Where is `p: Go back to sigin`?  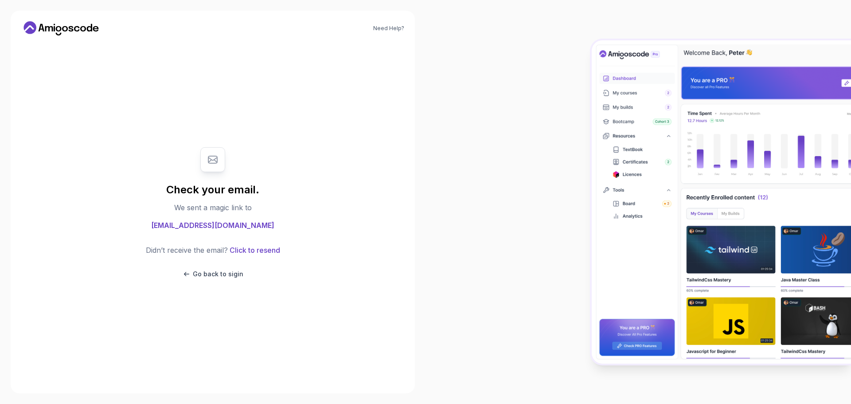 p: Go back to sigin is located at coordinates (218, 274).